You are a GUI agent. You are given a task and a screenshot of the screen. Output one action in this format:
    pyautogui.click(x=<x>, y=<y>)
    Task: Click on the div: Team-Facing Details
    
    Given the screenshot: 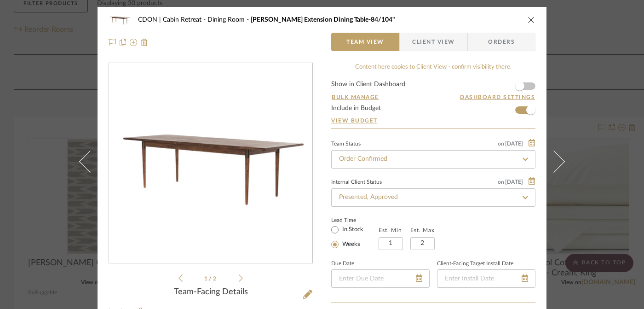 What is the action you would take?
    pyautogui.click(x=211, y=292)
    